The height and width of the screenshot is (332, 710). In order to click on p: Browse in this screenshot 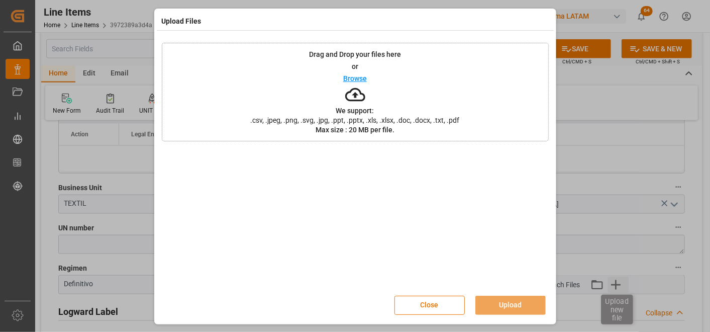, I will do `click(355, 78)`.